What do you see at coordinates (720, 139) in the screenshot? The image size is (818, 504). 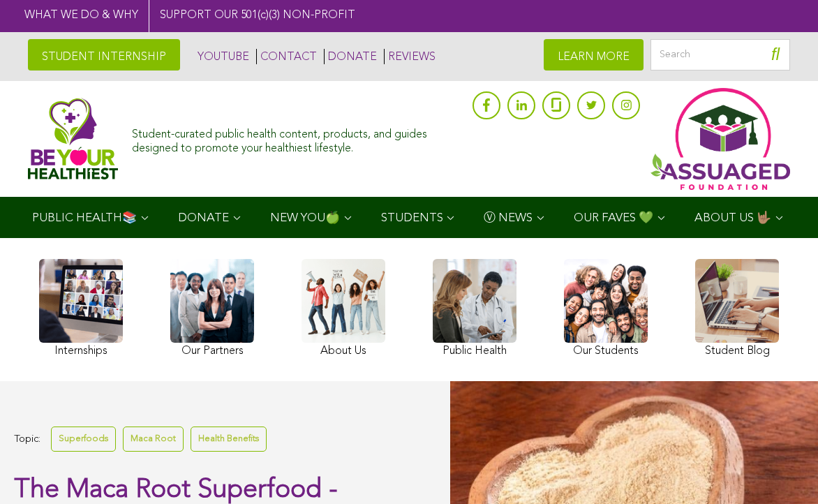 I see `img: Assuaged App` at bounding box center [720, 139].